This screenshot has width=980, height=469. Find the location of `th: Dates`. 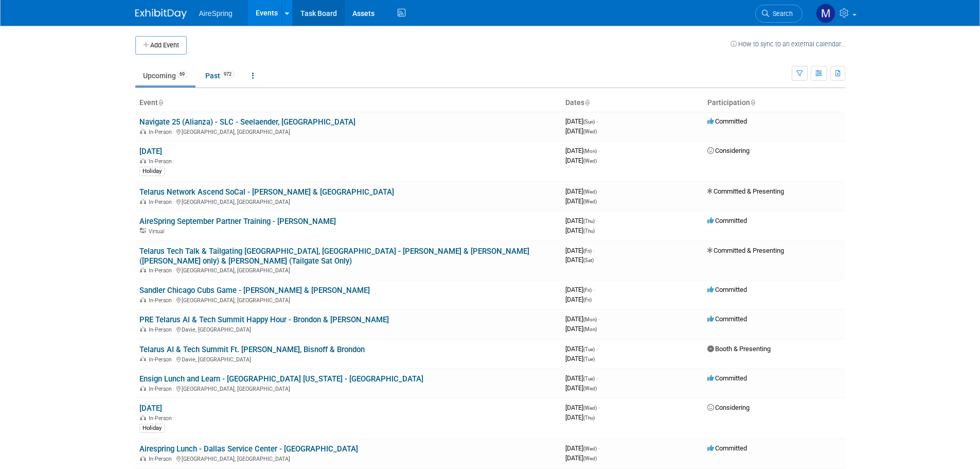

th: Dates is located at coordinates (632, 103).